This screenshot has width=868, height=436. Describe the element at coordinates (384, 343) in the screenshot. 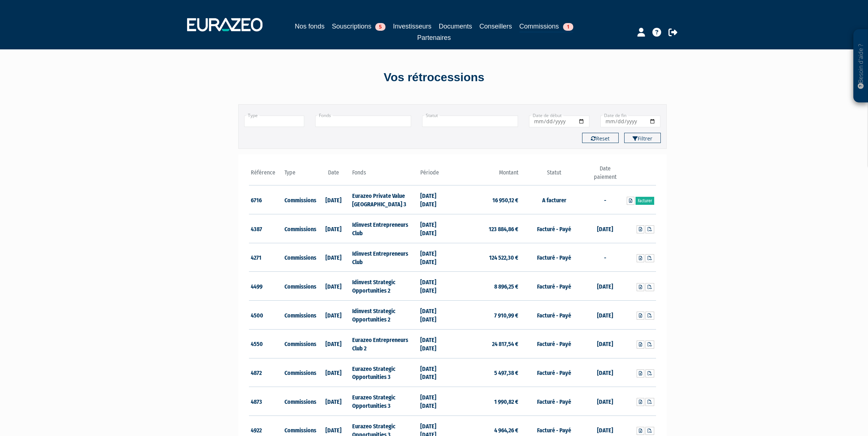

I see `td: Eurazeo Entrepreneurs Club 2` at that location.